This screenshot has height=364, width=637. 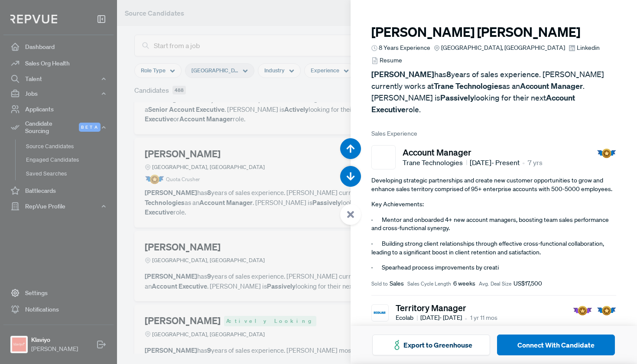 What do you see at coordinates (383, 158) in the screenshot?
I see `img: Trane Technologies` at bounding box center [383, 158].